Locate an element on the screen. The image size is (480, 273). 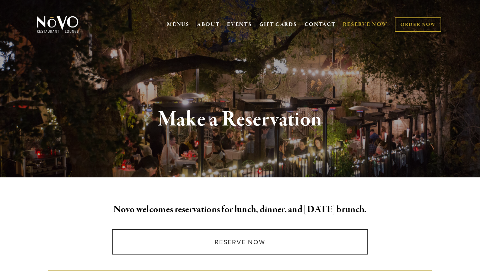
a: CONTACT is located at coordinates (320, 25).